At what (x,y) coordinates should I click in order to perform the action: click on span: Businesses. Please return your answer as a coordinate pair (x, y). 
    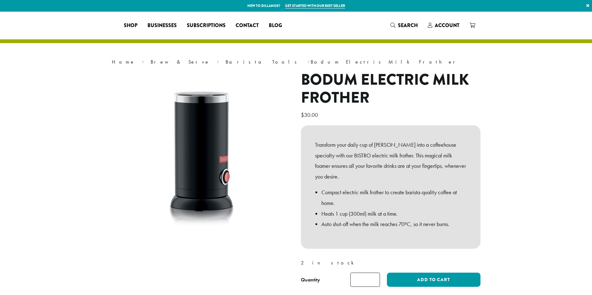
    Looking at the image, I should click on (162, 26).